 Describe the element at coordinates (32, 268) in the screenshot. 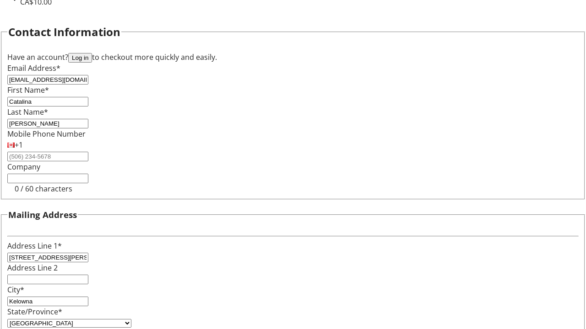

I see `label: Address Line 2` at that location.